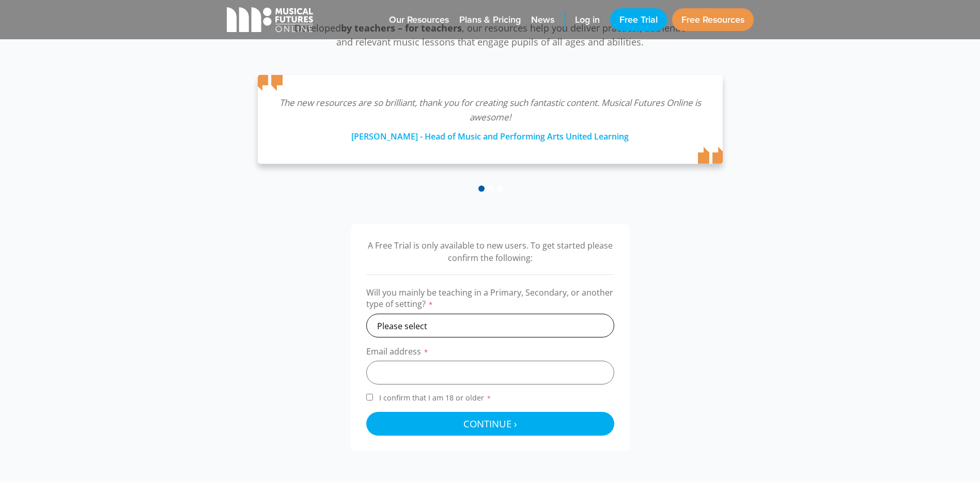 Image resolution: width=980 pixels, height=493 pixels. I want to click on span: I confirm that I am 18 or older, so click(435, 397).